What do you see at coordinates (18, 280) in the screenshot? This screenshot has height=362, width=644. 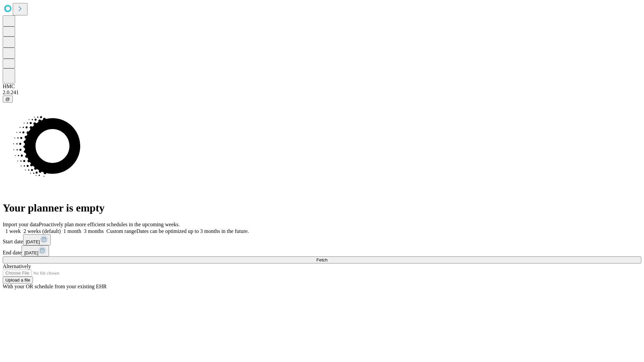 I see `button: Upload a file` at bounding box center [18, 280].